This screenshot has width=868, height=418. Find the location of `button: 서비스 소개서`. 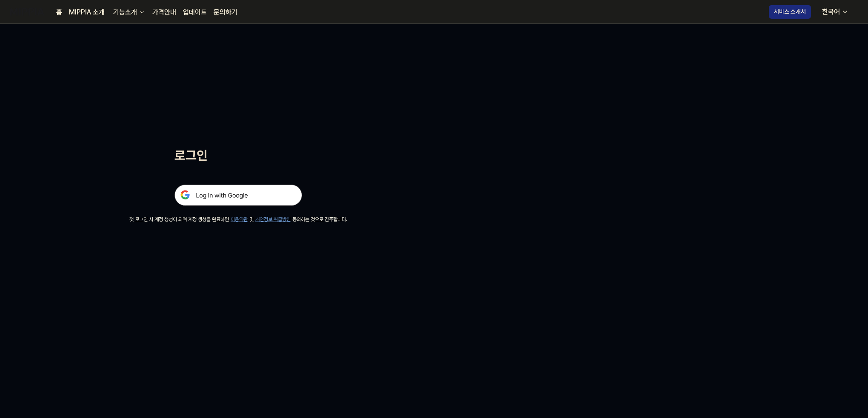

button: 서비스 소개서 is located at coordinates (790, 12).